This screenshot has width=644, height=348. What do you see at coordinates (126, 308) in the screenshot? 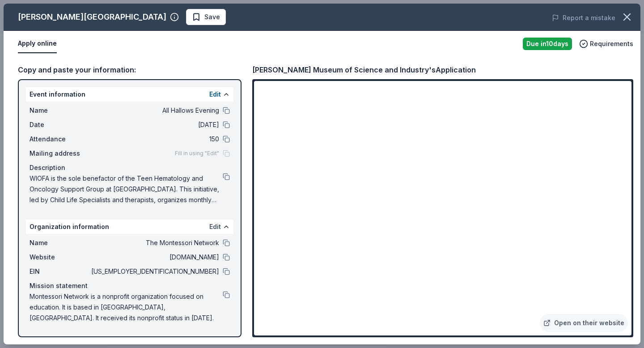
I see `span: Montessori Network is a nonprofit organization focused on education. It is based in [GEOGRAPHIC_D...` at bounding box center [126, 308].